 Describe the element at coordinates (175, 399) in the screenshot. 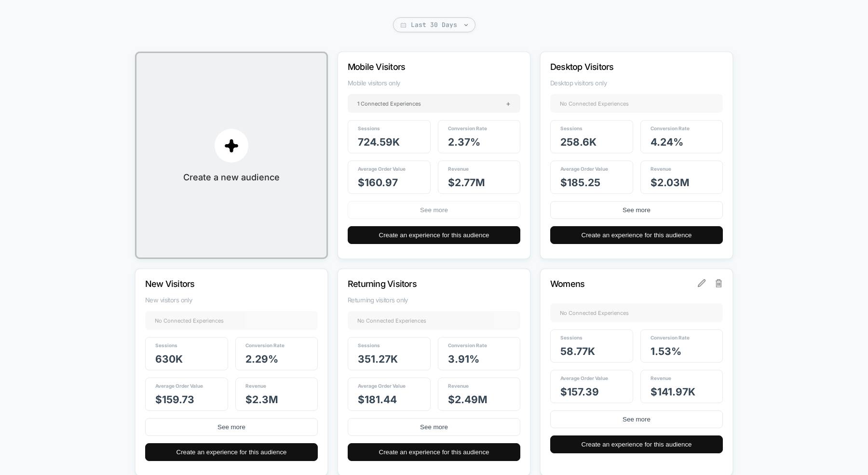

I see `span: $ 159.73` at that location.